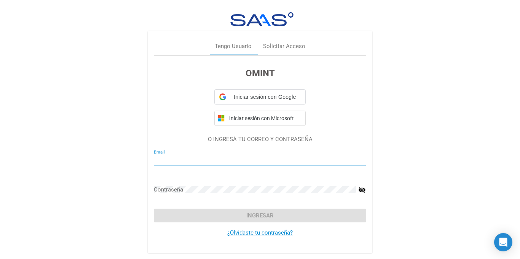 The height and width of the screenshot is (259, 520). I want to click on h3: OMINT, so click(260, 73).